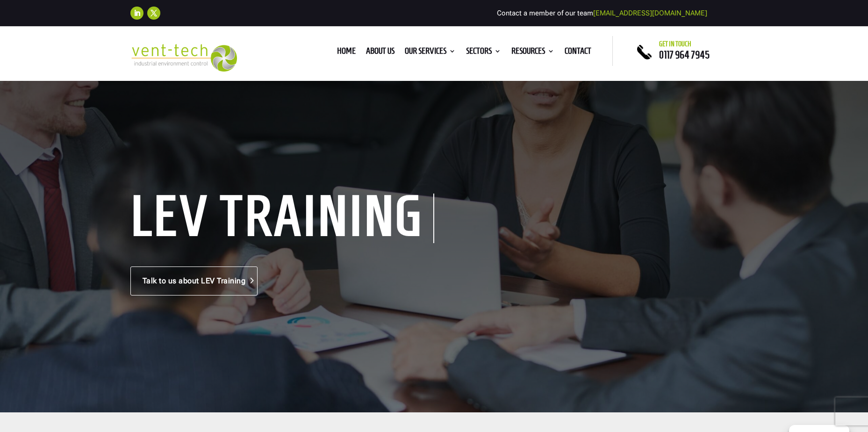  Describe the element at coordinates (684, 55) in the screenshot. I see `span: 0117 964 7945` at that location.